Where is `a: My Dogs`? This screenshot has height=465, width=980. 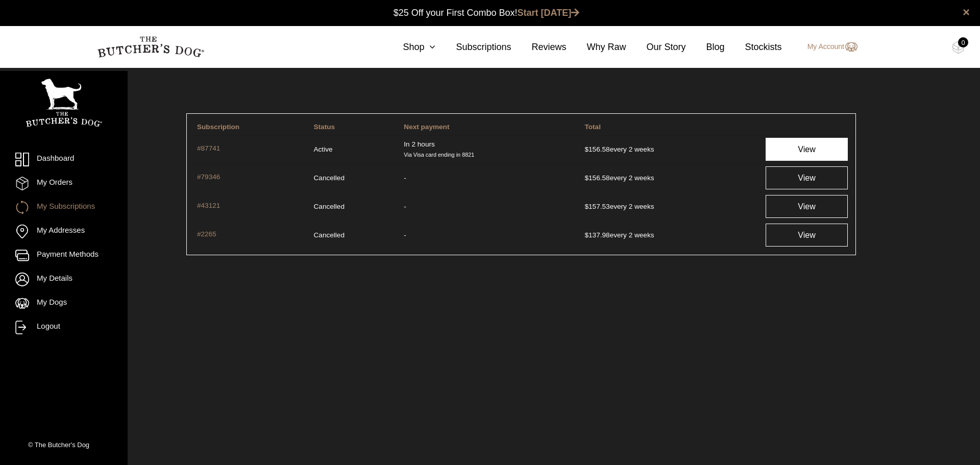 a: My Dogs is located at coordinates (64, 303).